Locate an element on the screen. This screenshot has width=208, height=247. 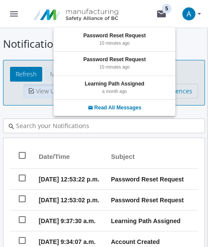
mat-icon: mail is located at coordinates (90, 108).